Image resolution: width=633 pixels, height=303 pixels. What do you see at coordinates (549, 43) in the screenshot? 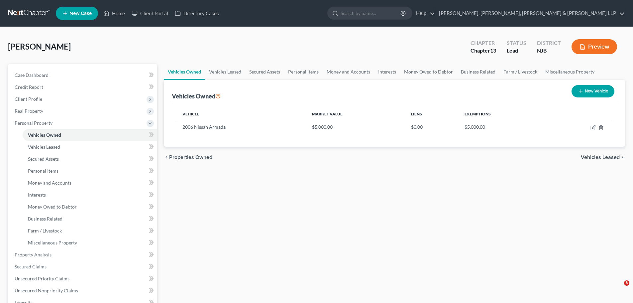
I see `div: District` at bounding box center [549, 43].